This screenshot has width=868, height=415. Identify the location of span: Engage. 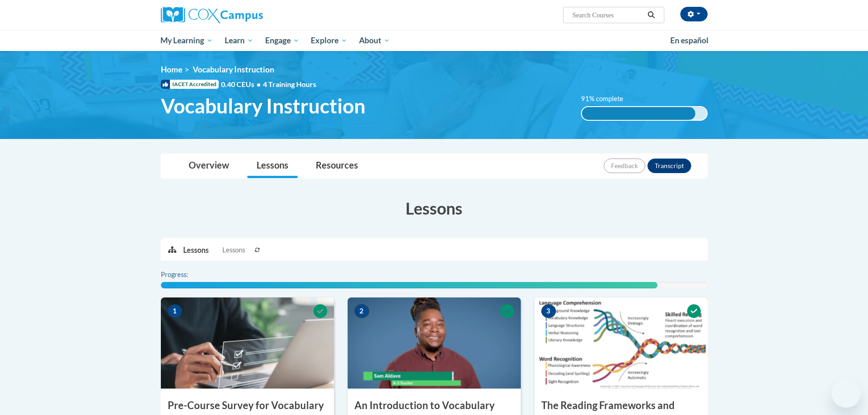
(282, 41).